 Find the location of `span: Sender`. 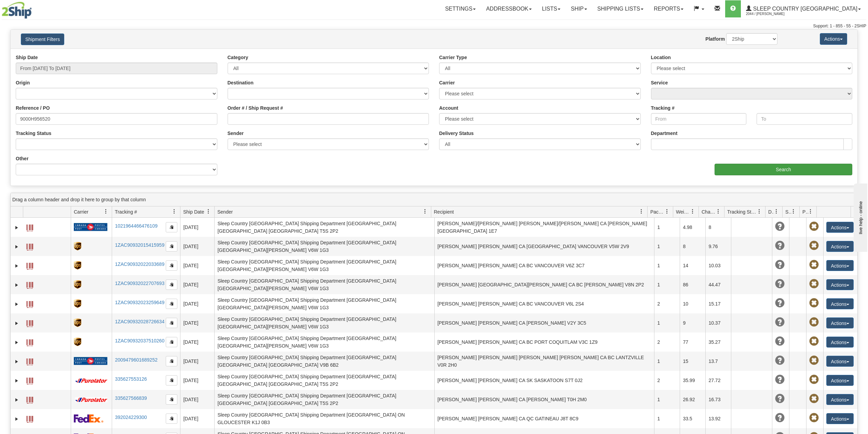

span: Sender is located at coordinates (225, 212).